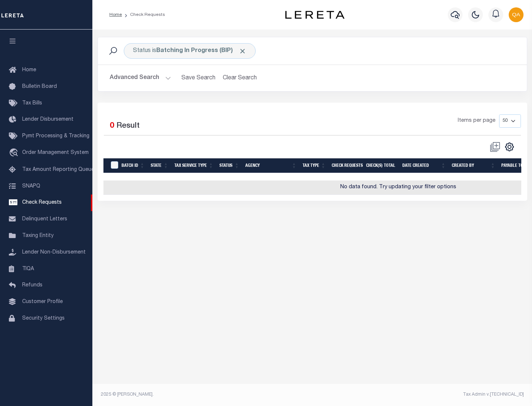 The height and width of the screenshot is (406, 532). Describe the element at coordinates (381, 165) in the screenshot. I see `th: Check(s) Total` at that location.